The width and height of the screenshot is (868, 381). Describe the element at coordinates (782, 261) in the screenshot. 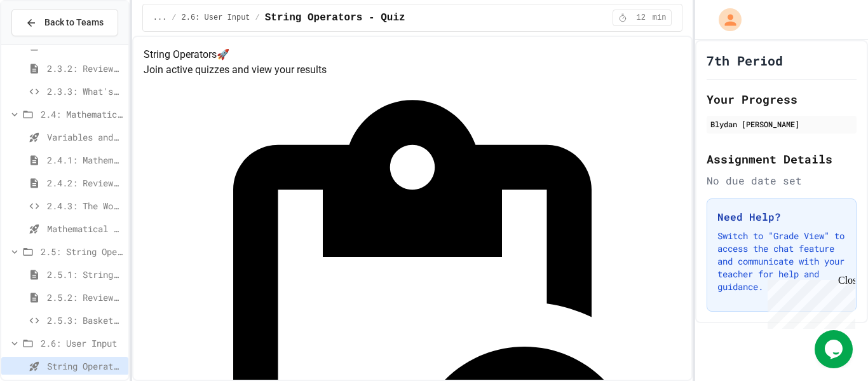

I see `p: Switch to "Grade View" to access the chat feature and communicate with your teacher for help and ...` at that location.